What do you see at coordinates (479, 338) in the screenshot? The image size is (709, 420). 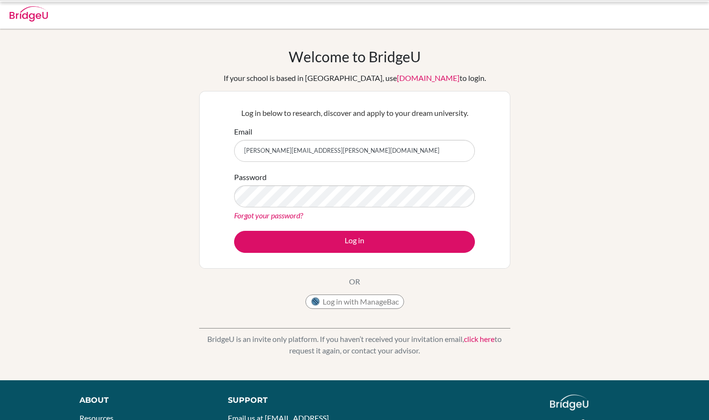 I see `a: click here` at bounding box center [479, 338].